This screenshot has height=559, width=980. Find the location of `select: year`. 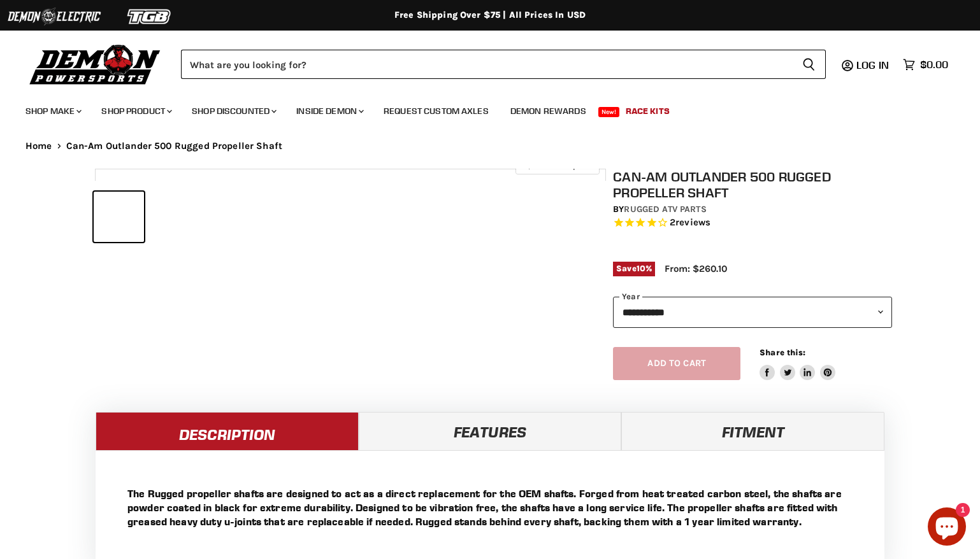

select: year is located at coordinates (752, 312).